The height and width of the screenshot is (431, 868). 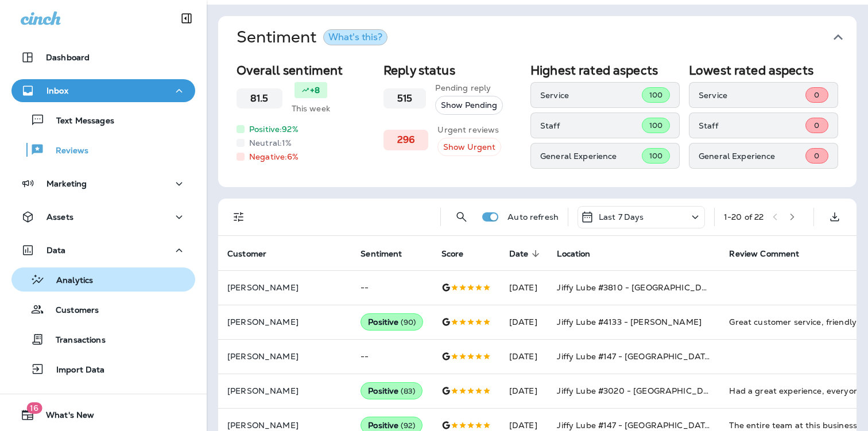 What do you see at coordinates (69, 280) in the screenshot?
I see `p: Analytics` at bounding box center [69, 280].